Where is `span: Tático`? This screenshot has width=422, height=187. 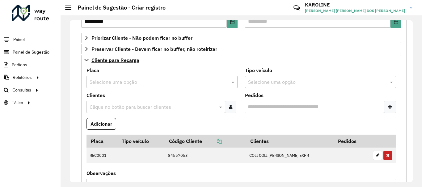 span: Tático is located at coordinates (17, 103).